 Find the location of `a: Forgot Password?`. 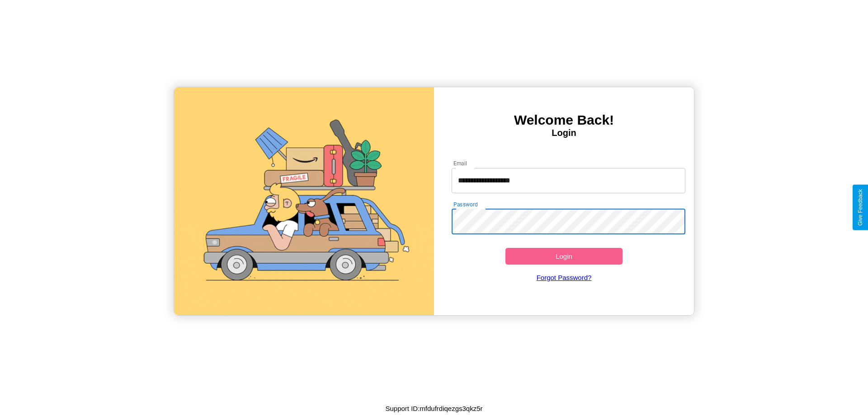

a: Forgot Password? is located at coordinates (564, 278).